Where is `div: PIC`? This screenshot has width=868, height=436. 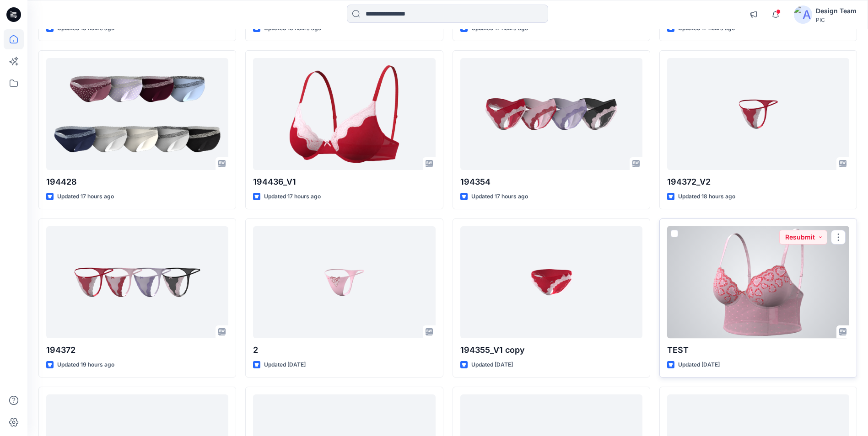
div: PIC is located at coordinates (836, 19).